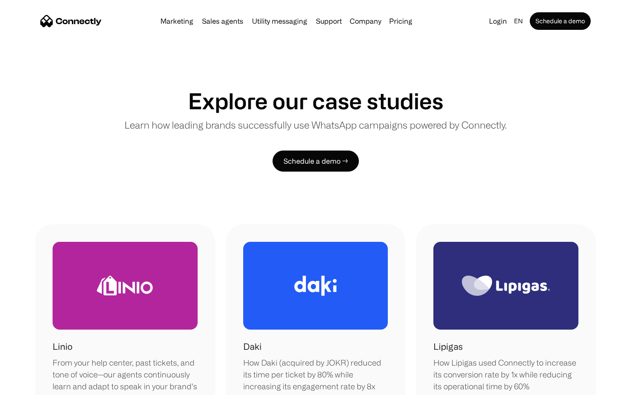 This screenshot has width=631, height=395. I want to click on img: Linio Logo, so click(125, 285).